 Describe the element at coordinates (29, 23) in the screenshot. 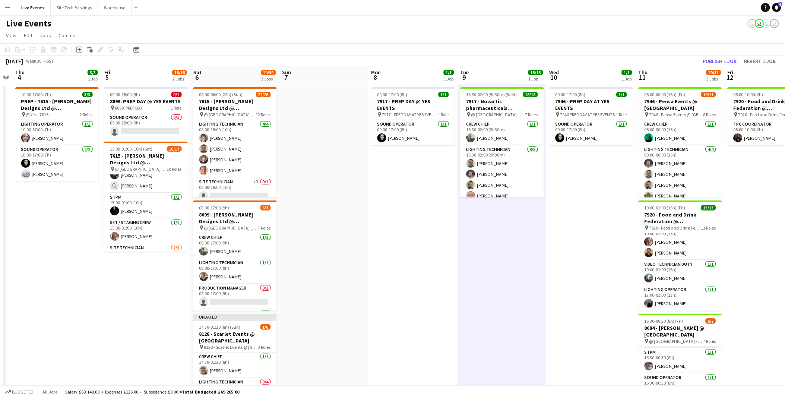

I see `h1: Live Events` at that location.